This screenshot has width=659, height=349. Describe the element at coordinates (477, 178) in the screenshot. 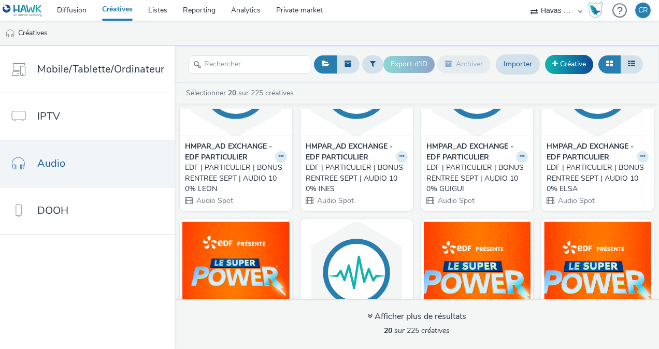

I see `a: EDF | PARTICULIER | BONUS RENTREE SEPT | AUDIO 100% GUIGUI` at that location.